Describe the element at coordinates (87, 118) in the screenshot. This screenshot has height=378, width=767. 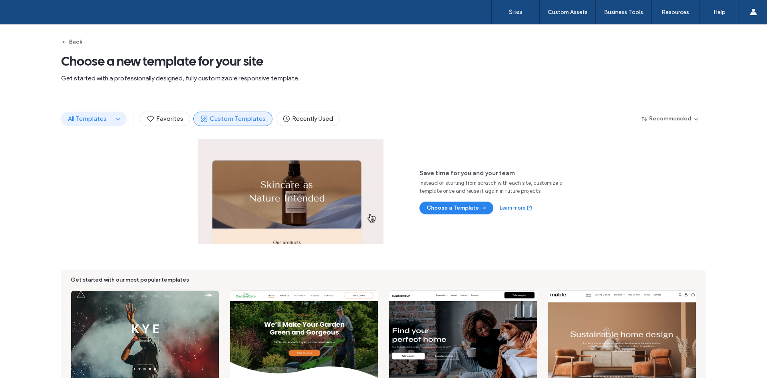
I see `span: All Templates` at that location.